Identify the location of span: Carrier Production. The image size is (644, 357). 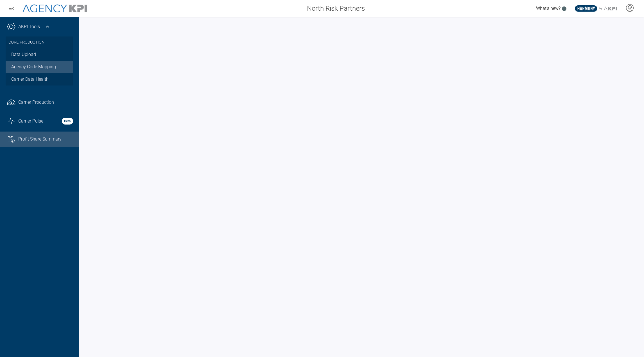
(36, 103).